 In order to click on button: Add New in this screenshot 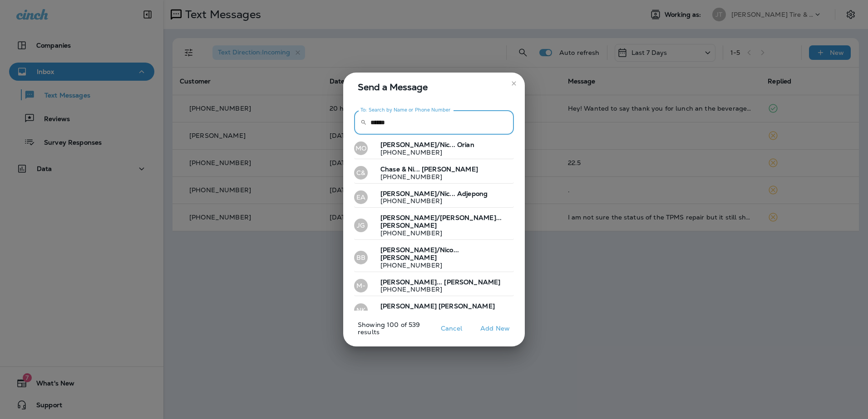, I will do `click(495, 329)`.